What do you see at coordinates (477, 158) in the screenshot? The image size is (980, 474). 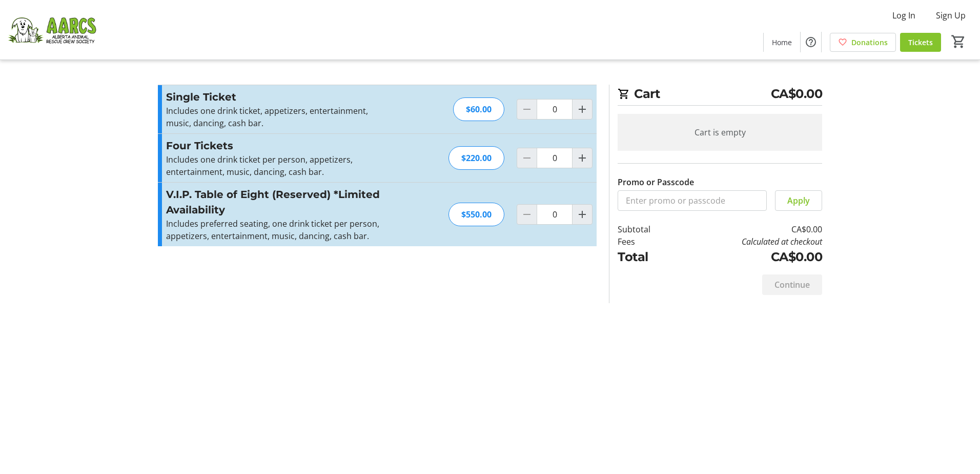 I see `div: $220.00` at bounding box center [477, 158].